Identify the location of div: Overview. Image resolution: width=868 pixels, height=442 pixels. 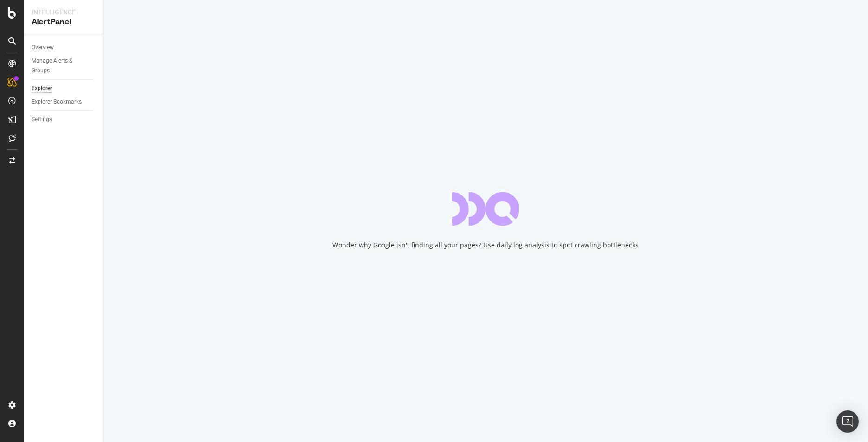
(43, 48).